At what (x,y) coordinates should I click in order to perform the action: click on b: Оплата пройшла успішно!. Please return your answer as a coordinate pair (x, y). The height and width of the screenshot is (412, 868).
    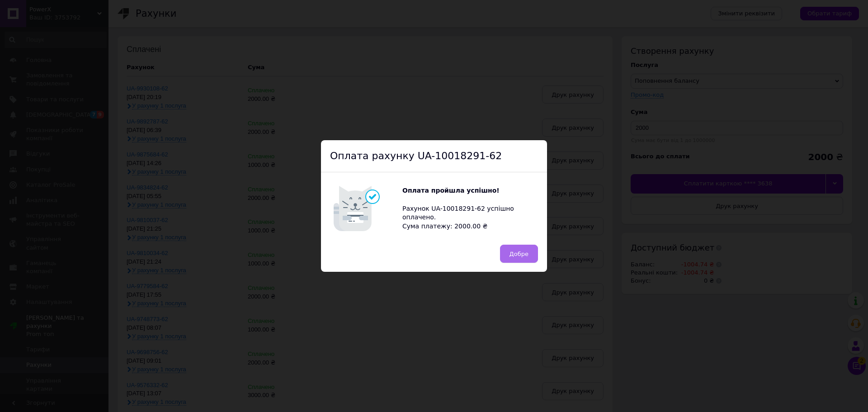
    Looking at the image, I should click on (451, 191).